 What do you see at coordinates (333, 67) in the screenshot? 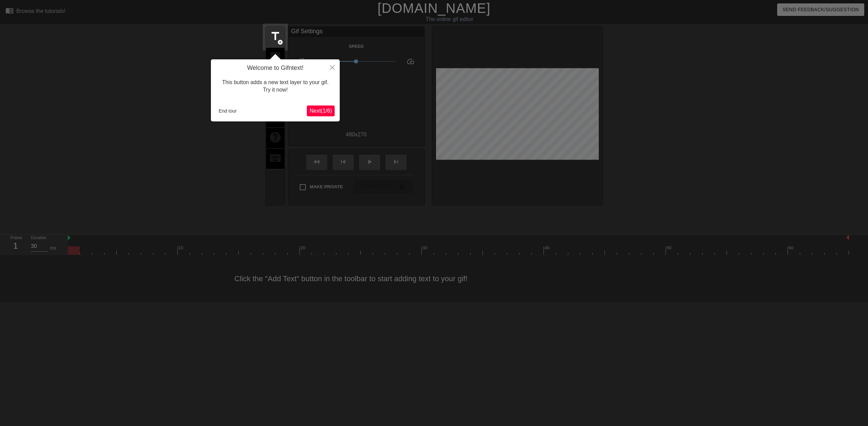
I see `button: Close` at bounding box center [333, 67].